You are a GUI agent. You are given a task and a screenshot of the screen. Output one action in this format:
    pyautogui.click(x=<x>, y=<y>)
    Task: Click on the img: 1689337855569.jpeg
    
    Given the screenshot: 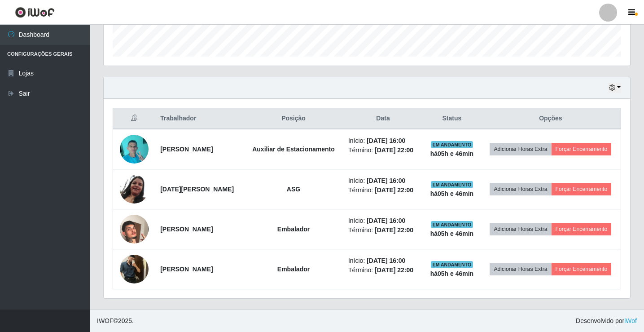 What is the action you would take?
    pyautogui.click(x=134, y=189)
    